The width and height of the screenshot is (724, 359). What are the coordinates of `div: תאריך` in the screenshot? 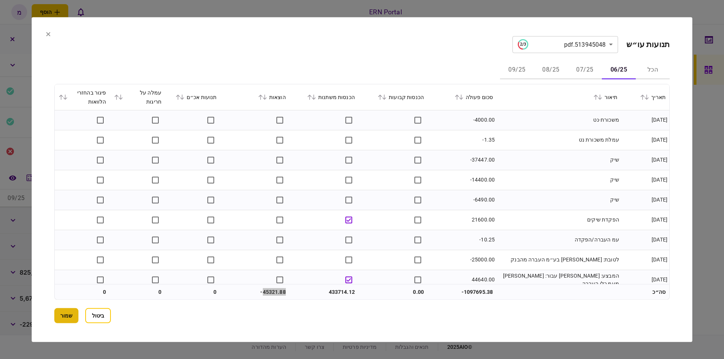 It's located at (645, 97).